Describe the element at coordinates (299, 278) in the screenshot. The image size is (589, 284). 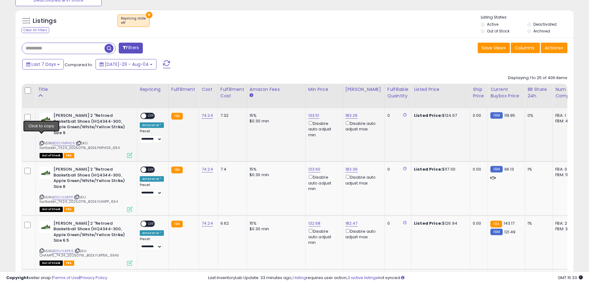
I see `a: 1 listing` at that location.